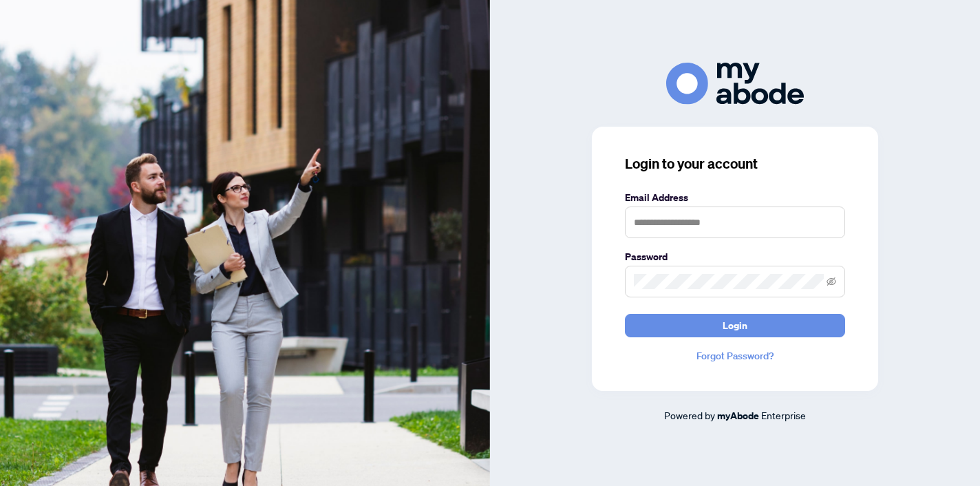 The image size is (980, 486). Describe the element at coordinates (735, 256) in the screenshot. I see `label: Password` at that location.